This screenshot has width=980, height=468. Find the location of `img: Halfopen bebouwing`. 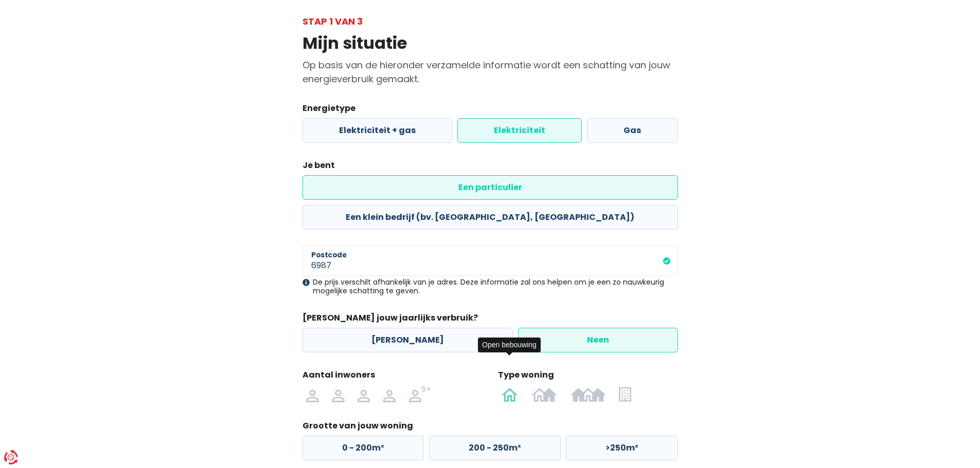

img: Halfopen bebouwing is located at coordinates (544, 394).